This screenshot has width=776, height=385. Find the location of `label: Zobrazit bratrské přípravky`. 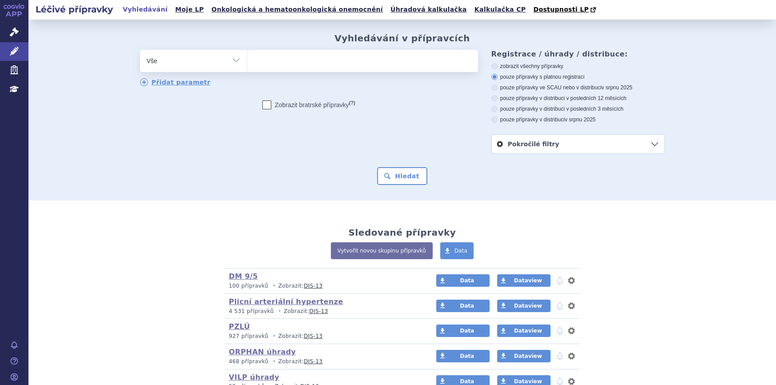

label: Zobrazit bratrské přípravky is located at coordinates (309, 105).